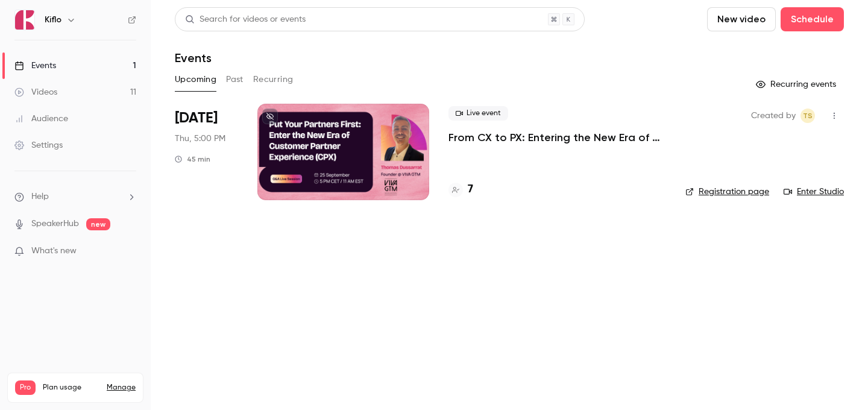 This screenshot has width=868, height=410. What do you see at coordinates (557, 137) in the screenshot?
I see `p: From CX to PX: Entering the New Era of Partner Experience` at bounding box center [557, 137].